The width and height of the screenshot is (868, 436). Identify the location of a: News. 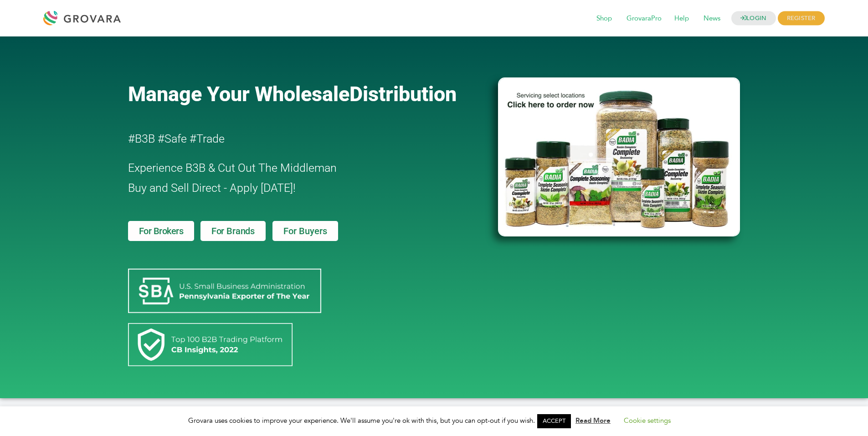
(711, 19).